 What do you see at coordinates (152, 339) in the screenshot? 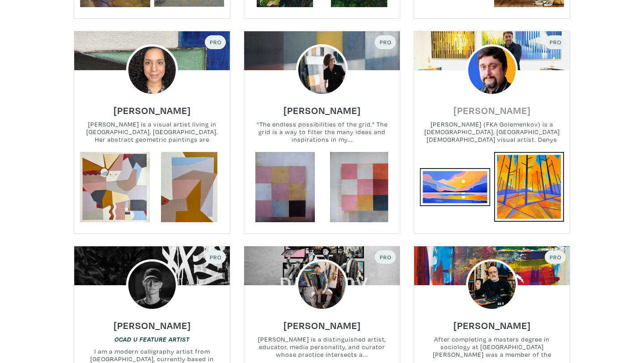
I see `a: OCAD U Feature Artist` at bounding box center [152, 339].